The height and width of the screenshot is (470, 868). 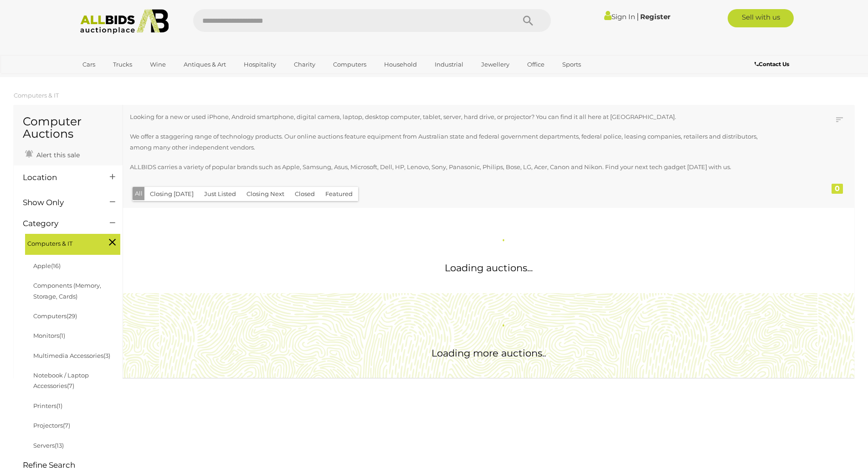 What do you see at coordinates (528, 20) in the screenshot?
I see `button: Search` at bounding box center [528, 20].